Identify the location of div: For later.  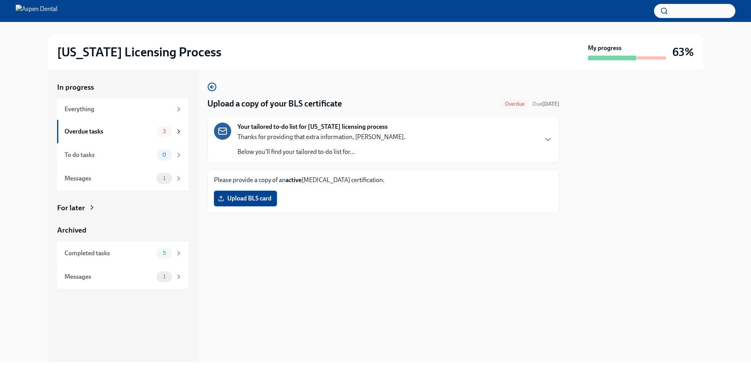
(71, 208).